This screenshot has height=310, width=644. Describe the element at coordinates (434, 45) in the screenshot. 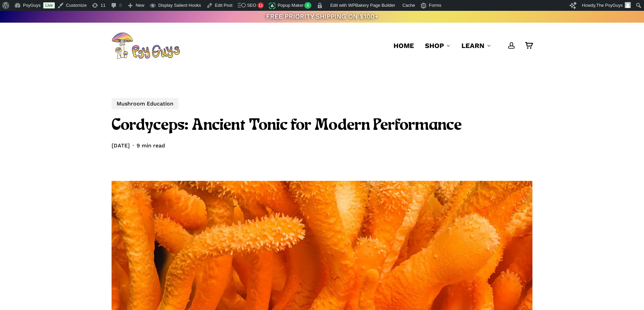

I see `span: Shop` at that location.